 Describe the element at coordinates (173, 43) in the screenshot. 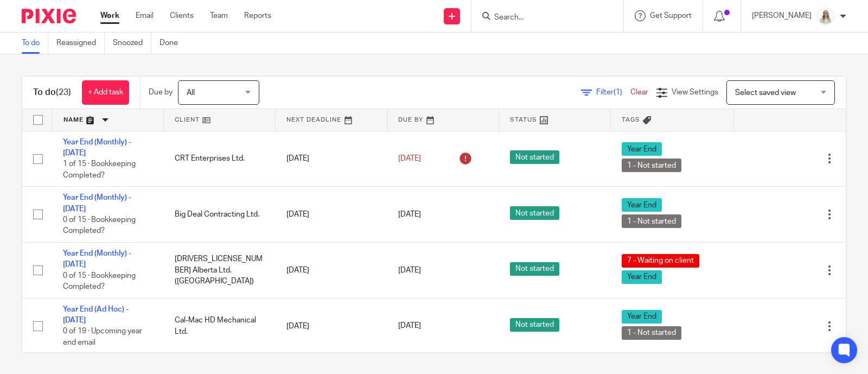

I see `a: Done` at that location.